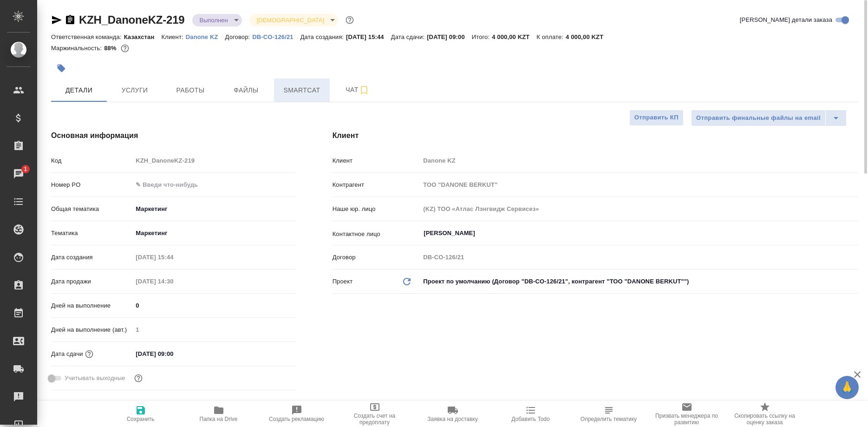 The height and width of the screenshot is (427, 868). Describe the element at coordinates (95, 378) in the screenshot. I see `span: Учитывать выходные` at that location.